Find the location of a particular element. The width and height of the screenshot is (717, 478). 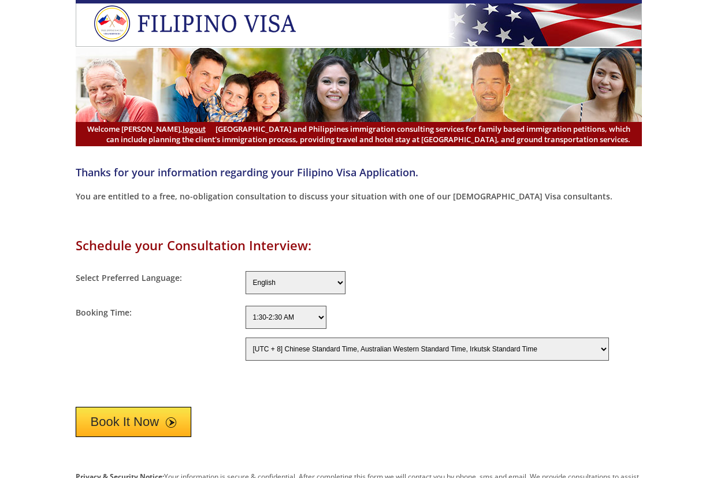

h1: Schedule your Consultation Interview: is located at coordinates (359, 245).